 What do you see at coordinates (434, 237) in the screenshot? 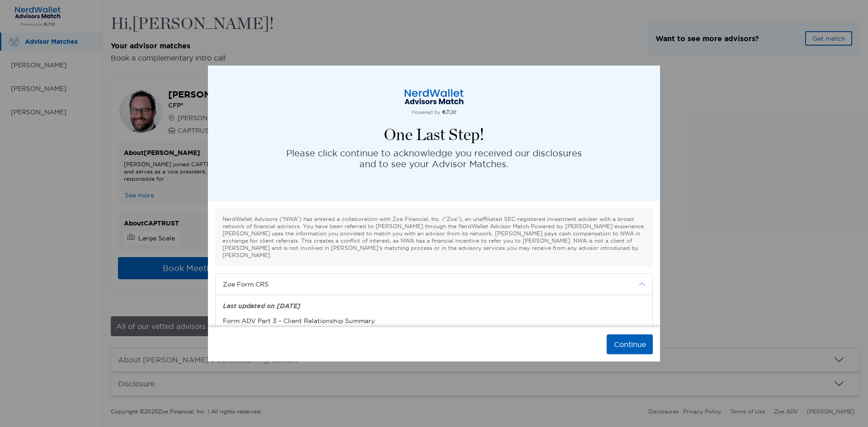
I see `p: NerdWallet Advisors (“NWA”) has entered a collaboration with Zoe Financial, Inc. (“Zoe”), an unaf...` at bounding box center [434, 237].